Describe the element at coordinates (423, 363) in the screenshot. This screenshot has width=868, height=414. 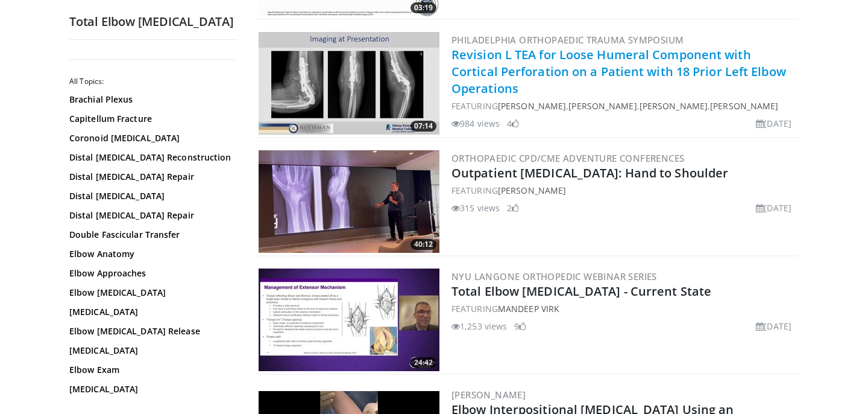
I see `span: 24:42` at that location.